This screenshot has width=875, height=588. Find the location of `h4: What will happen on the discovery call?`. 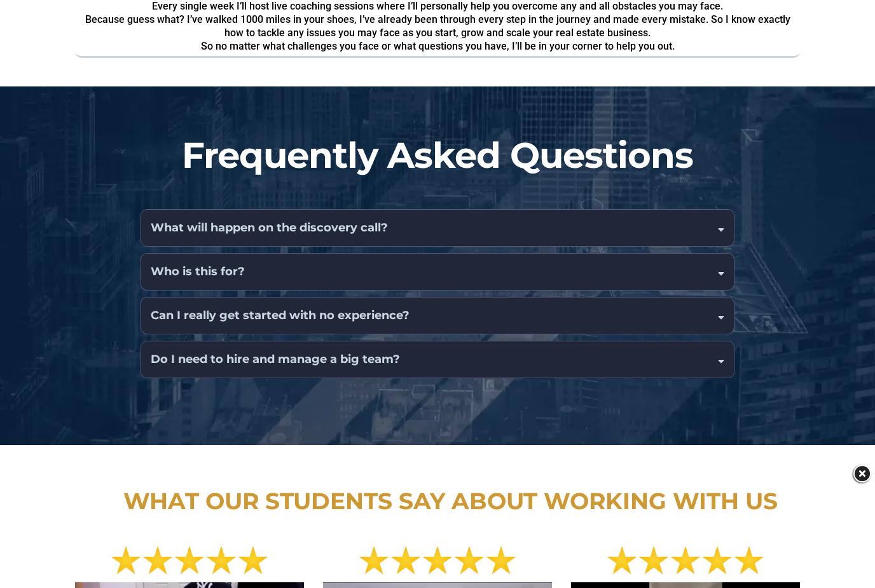

h4: What will happen on the discovery call? is located at coordinates (269, 228).